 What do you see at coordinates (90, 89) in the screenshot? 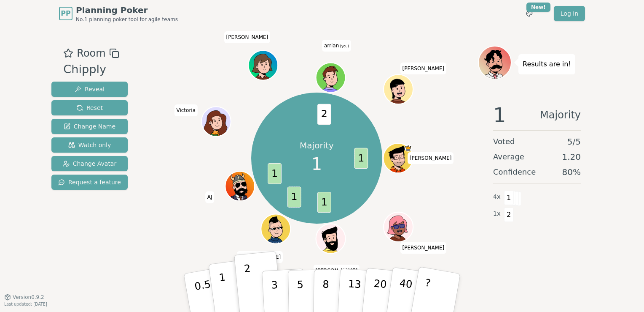
I see `span: Reveal` at bounding box center [90, 89].